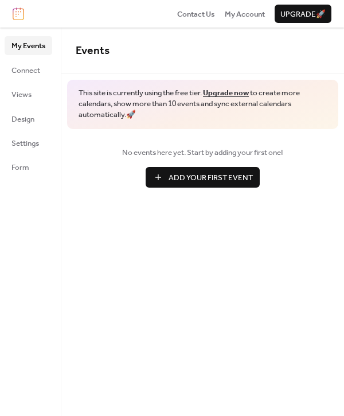 The height and width of the screenshot is (416, 344). I want to click on button: Add Your First Event, so click(202, 177).